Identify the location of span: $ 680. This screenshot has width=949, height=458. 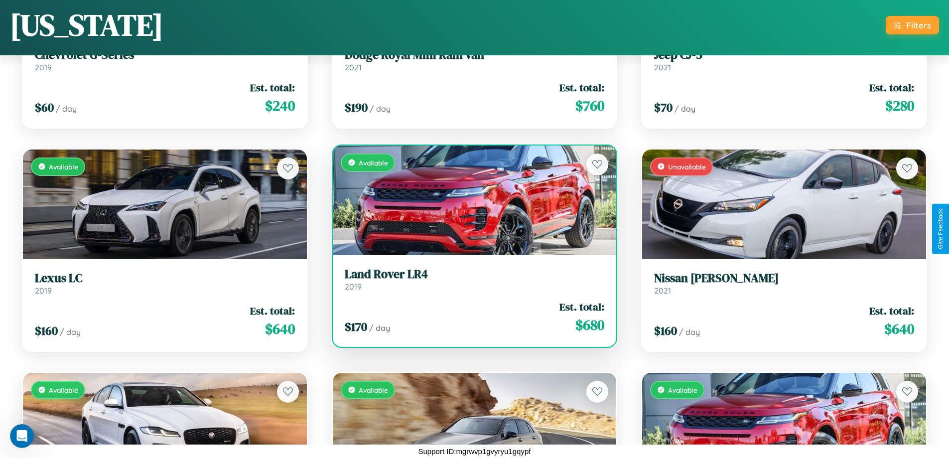
(590, 325).